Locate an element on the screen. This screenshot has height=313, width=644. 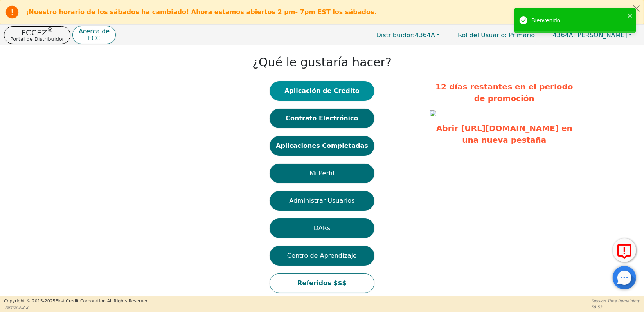
span: Distribuidor: is located at coordinates (395, 35).